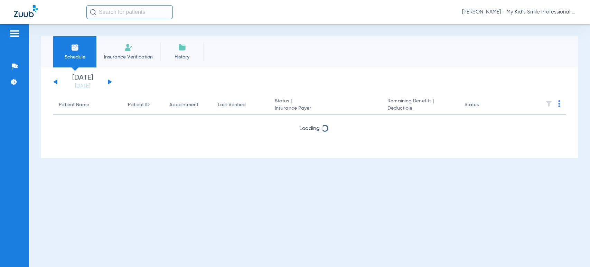 The width and height of the screenshot is (590, 267). What do you see at coordinates (182, 47) in the screenshot?
I see `img: History` at bounding box center [182, 47].